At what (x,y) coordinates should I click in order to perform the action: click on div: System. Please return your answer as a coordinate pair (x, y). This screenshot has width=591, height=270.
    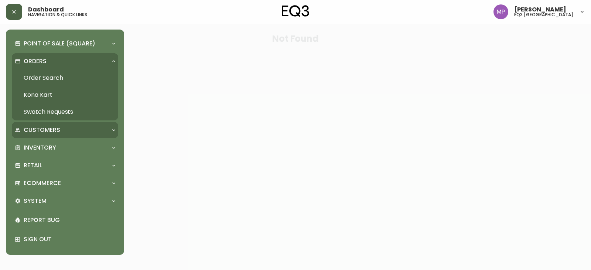
    Looking at the image, I should click on (65, 201).